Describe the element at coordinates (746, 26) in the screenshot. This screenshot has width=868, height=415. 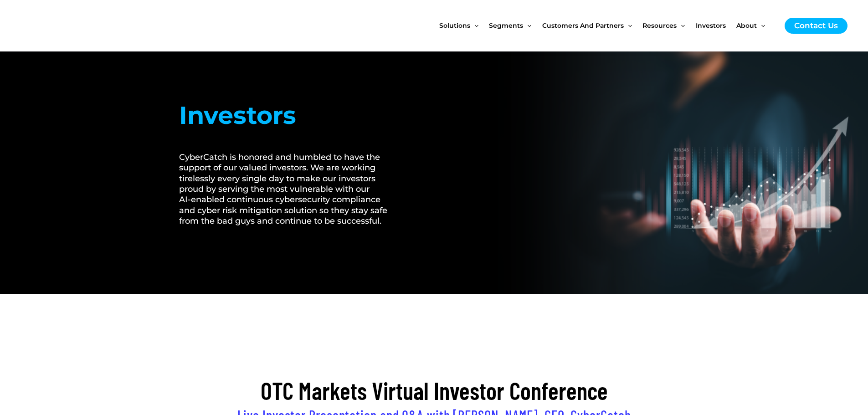
I see `span: About` at that location.